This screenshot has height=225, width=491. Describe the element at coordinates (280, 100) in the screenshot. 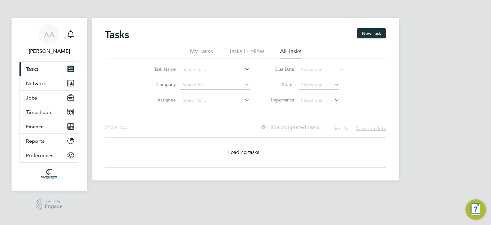

I see `label: Importance` at that location.